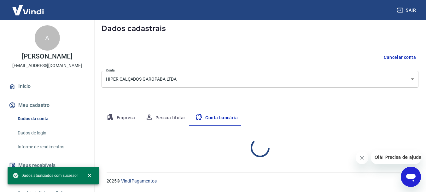 Image resolution: width=426 pixels, height=192 pixels. What do you see at coordinates (165, 118) in the screenshot?
I see `button: Pessoa titular` at bounding box center [165, 118].